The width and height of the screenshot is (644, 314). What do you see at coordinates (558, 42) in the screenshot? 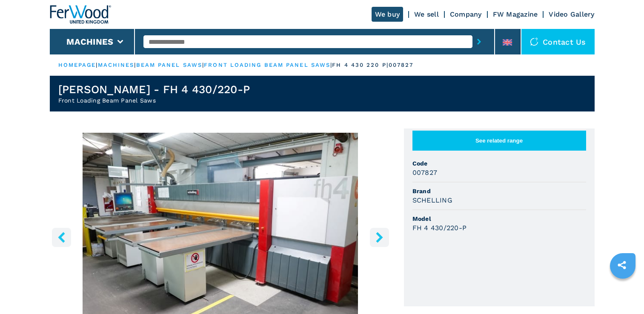
I see `div: Contact us` at bounding box center [558, 42].